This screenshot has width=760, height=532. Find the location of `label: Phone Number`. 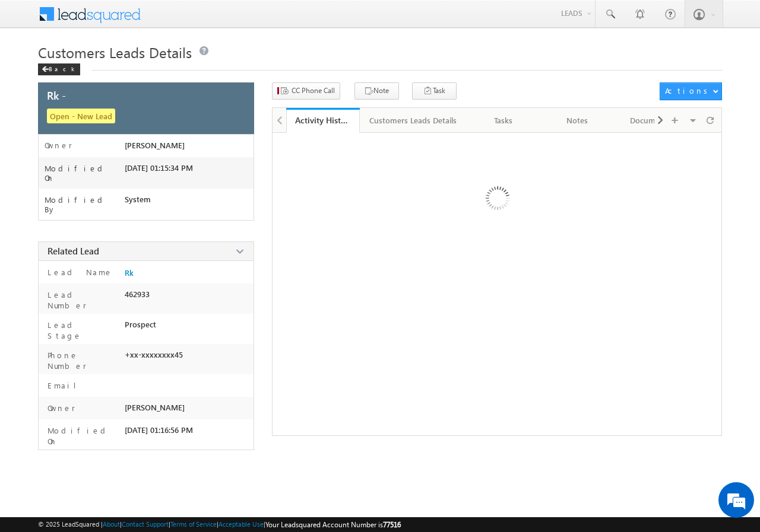

label: Phone Number is located at coordinates (82, 361).